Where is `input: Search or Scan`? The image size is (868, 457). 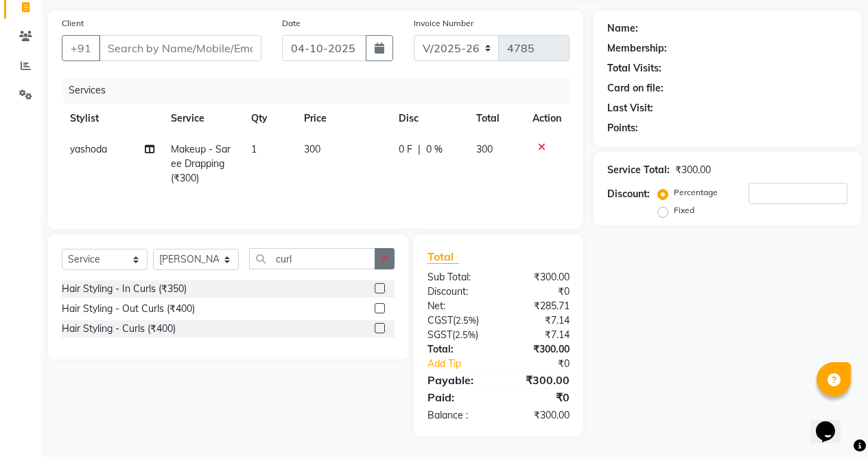
input: Search or Scan is located at coordinates (312, 258).